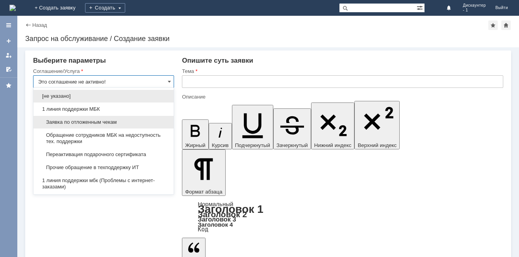 The image size is (519, 257). Describe the element at coordinates (9, 69) in the screenshot. I see `a: Мои согласования` at that location.